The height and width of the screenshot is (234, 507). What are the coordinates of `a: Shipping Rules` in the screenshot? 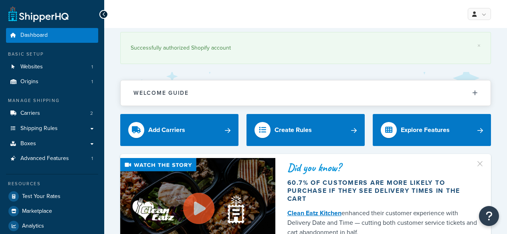 It's located at (52, 129).